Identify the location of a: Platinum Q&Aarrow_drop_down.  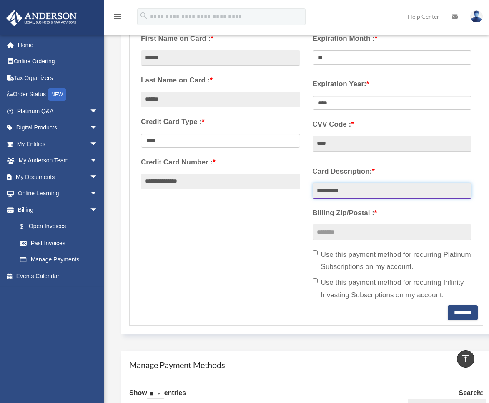
(58, 111).